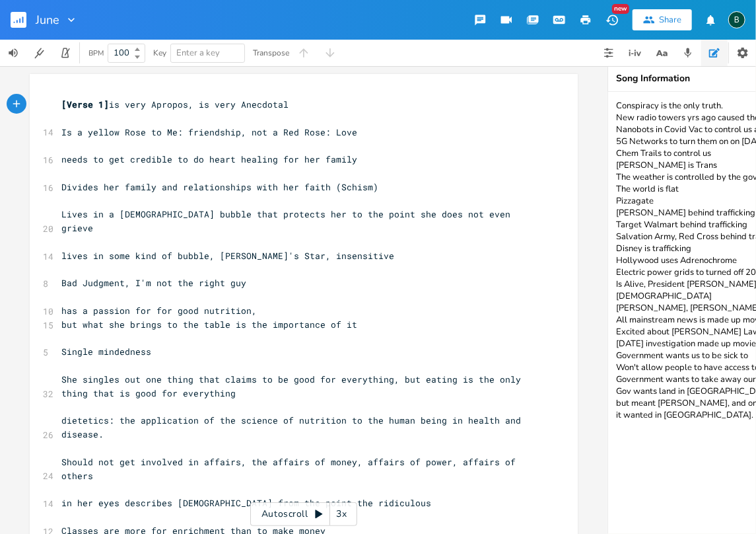 The image size is (756, 534). Describe the element at coordinates (160, 53) in the screenshot. I see `div: Key` at that location.